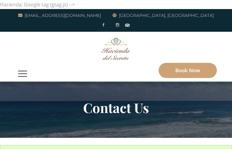 The width and height of the screenshot is (232, 149). Describe the element at coordinates (187, 71) in the screenshot. I see `a: Book Now` at that location.